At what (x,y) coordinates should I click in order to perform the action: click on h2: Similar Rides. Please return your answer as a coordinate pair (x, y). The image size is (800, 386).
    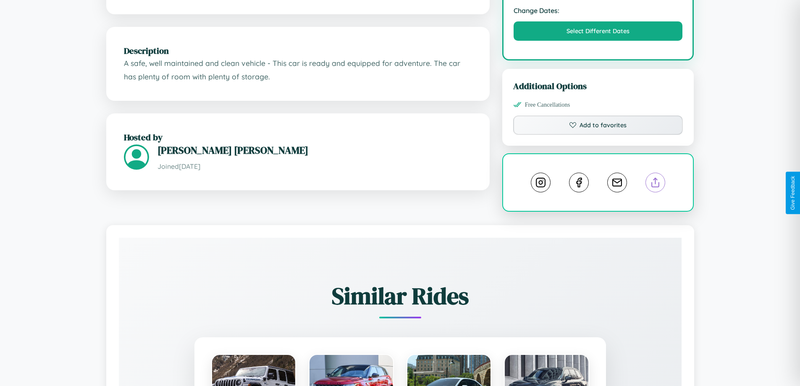
    Looking at the image, I should click on (400, 296).